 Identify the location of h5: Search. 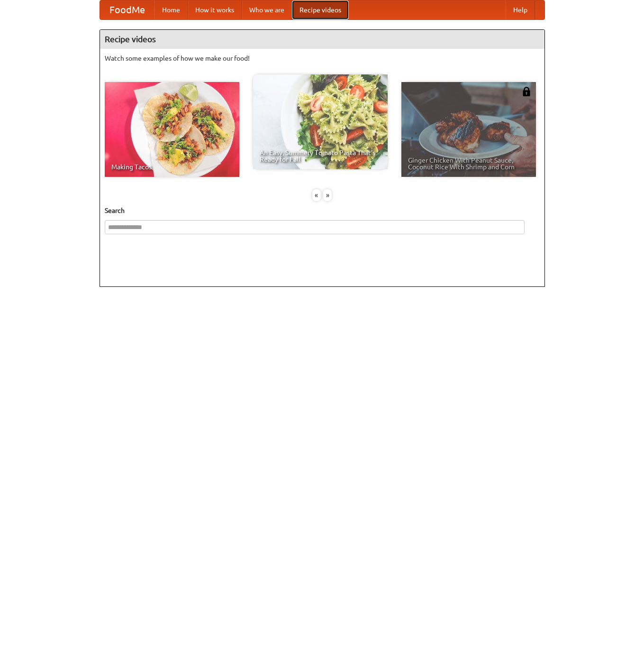
(322, 210).